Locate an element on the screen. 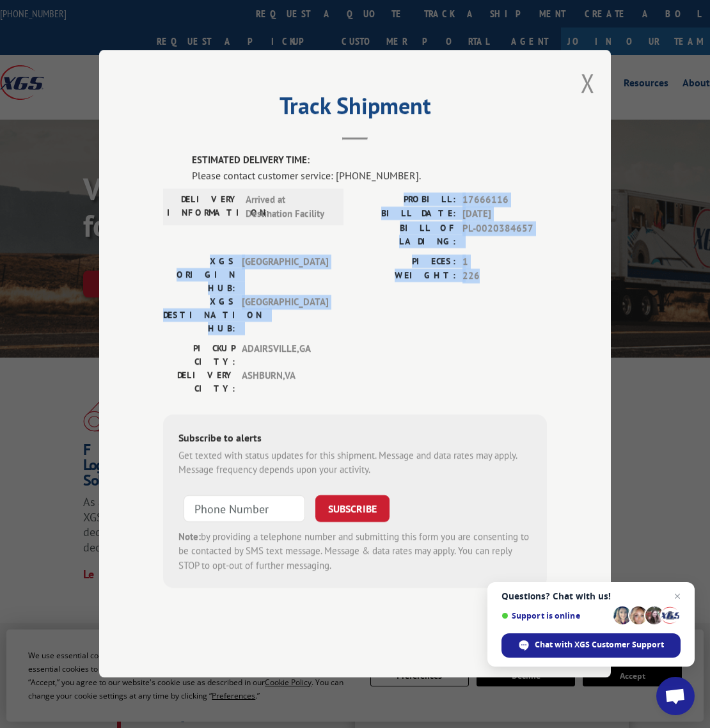  span: Arrived at Destination Facility is located at coordinates (289, 206).